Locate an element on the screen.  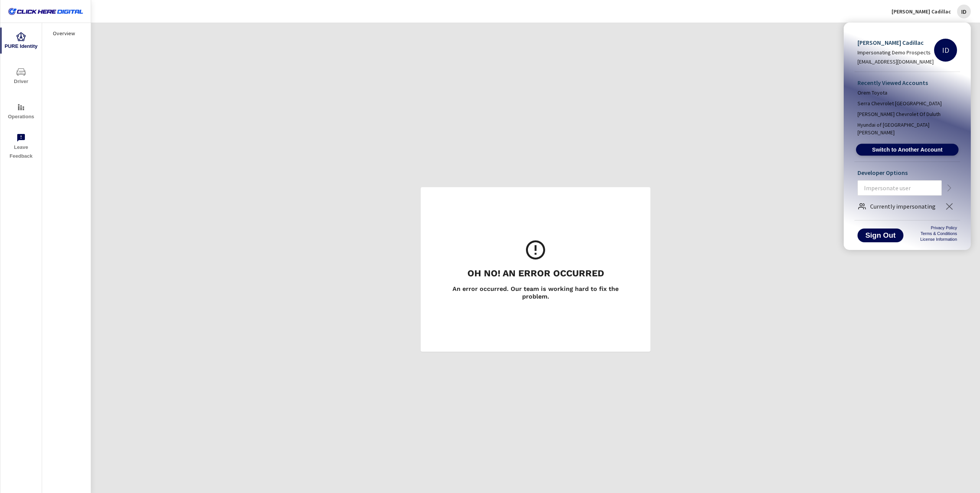
p: Recently Viewed Accounts is located at coordinates (907, 83).